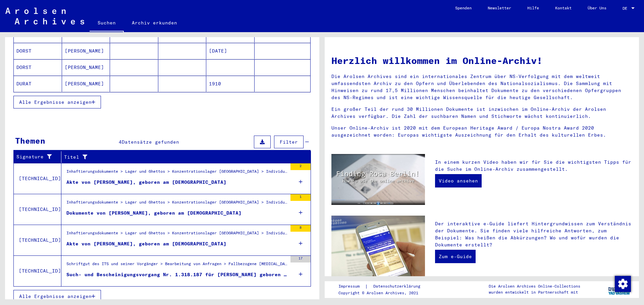 This screenshot has width=644, height=305. What do you see at coordinates (378, 179) in the screenshot?
I see `img: video.jpg` at bounding box center [378, 179].